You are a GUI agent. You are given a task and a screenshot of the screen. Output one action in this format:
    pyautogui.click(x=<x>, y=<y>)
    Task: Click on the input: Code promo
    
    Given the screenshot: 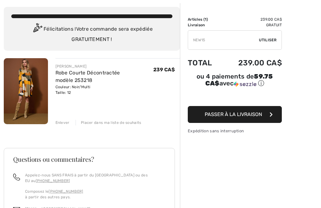 What is the action you would take?
    pyautogui.click(x=223, y=40)
    